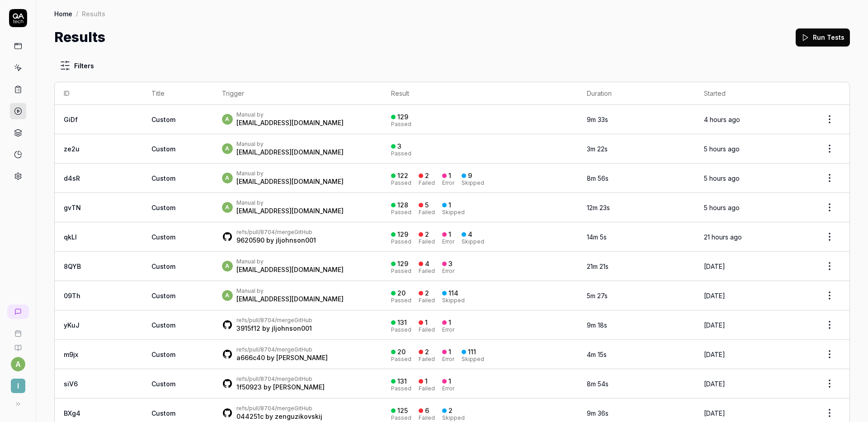  I want to click on a: 1f50923, so click(249, 387).